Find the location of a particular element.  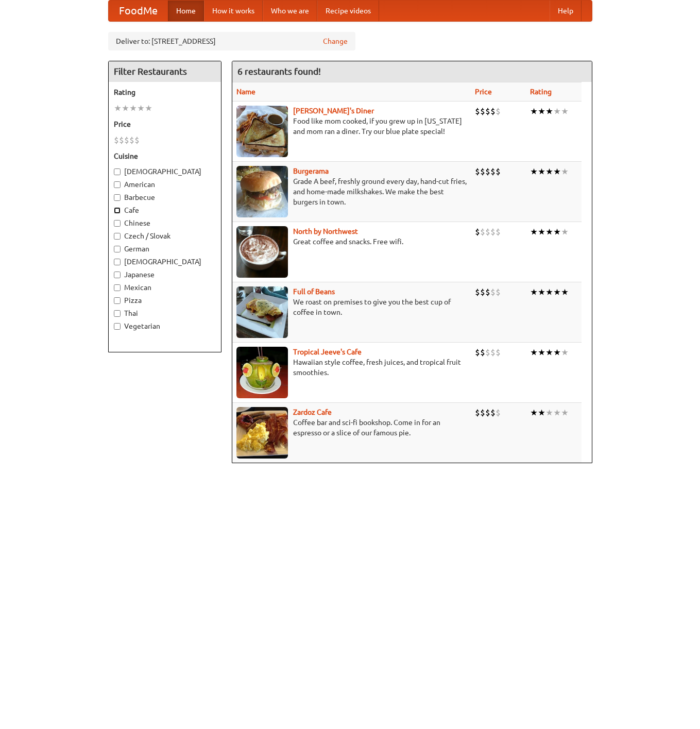

a: Change is located at coordinates (335, 42).